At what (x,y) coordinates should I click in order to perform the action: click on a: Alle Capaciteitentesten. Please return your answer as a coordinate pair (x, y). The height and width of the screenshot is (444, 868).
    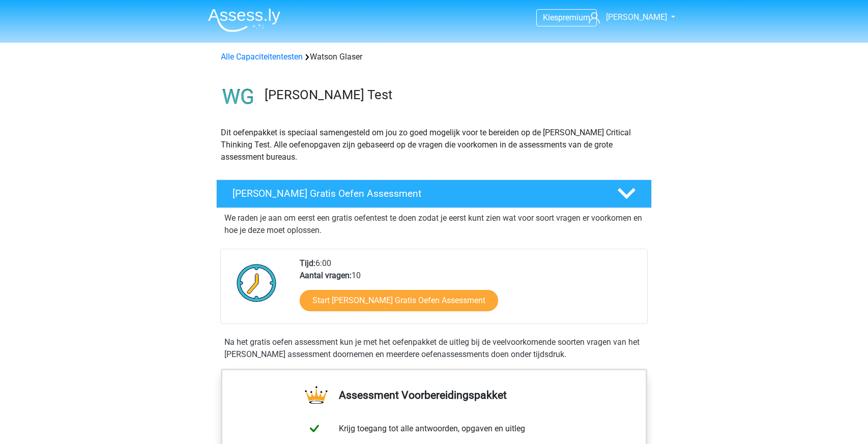
    Looking at the image, I should click on (262, 57).